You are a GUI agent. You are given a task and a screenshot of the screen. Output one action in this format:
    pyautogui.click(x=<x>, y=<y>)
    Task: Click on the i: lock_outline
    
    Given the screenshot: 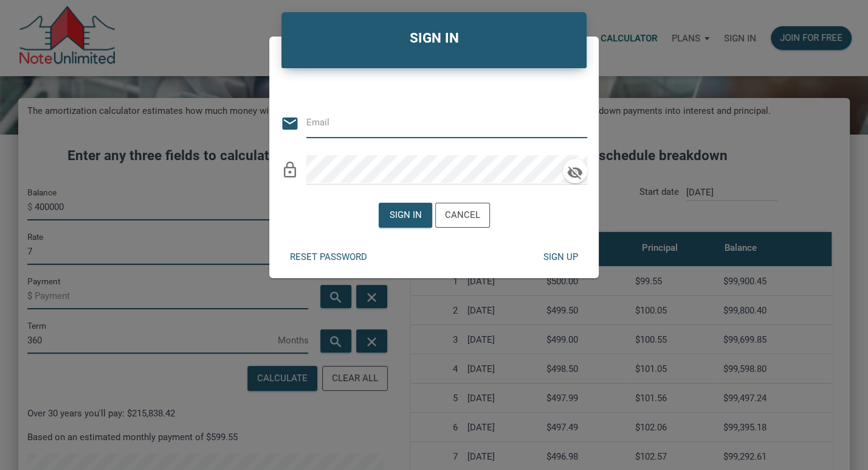 What is the action you would take?
    pyautogui.click(x=290, y=170)
    